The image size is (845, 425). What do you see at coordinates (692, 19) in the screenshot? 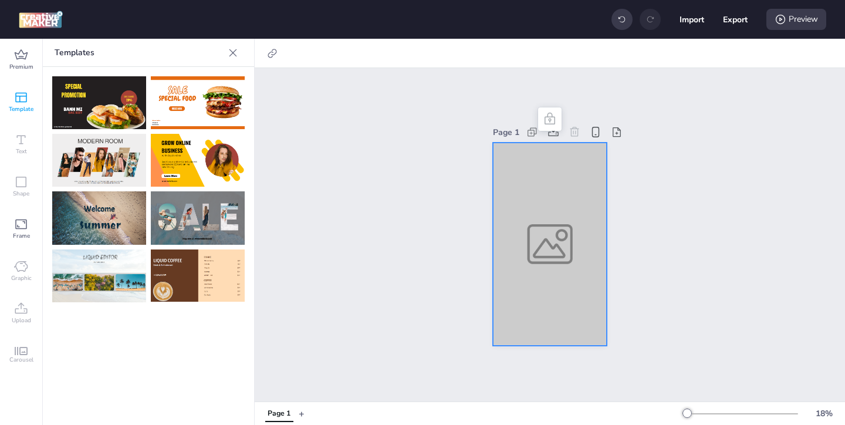
I see `button: Import` at bounding box center [692, 19].